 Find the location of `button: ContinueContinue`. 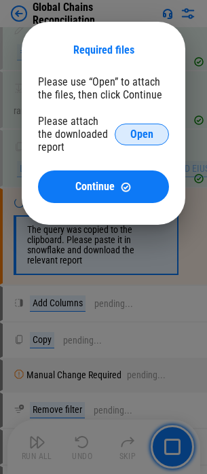

button: ContinueContinue is located at coordinates (103, 187).